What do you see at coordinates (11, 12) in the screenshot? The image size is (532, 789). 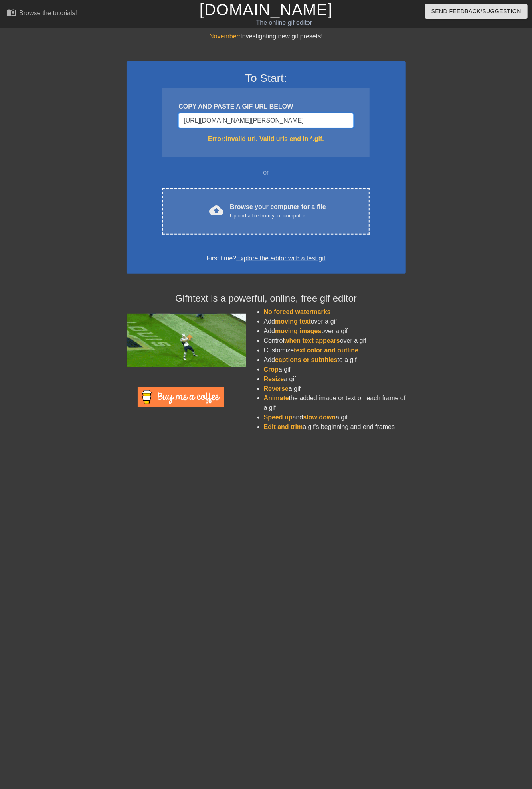 I see `span: menu_book` at bounding box center [11, 12].